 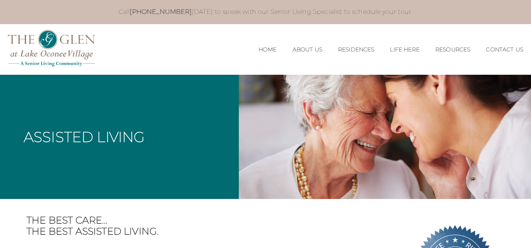 I want to click on span: The Best Assisted Living., so click(x=210, y=231).